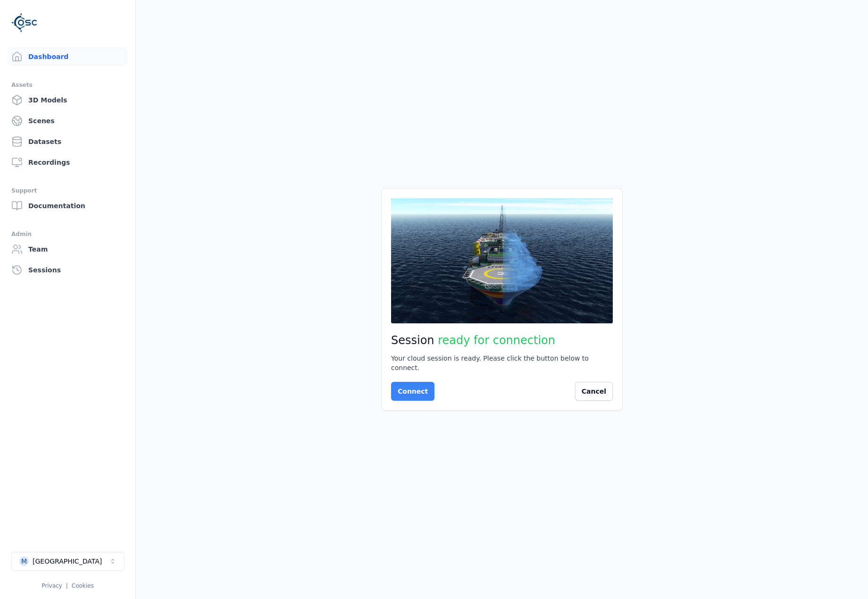 This screenshot has height=599, width=868. I want to click on div: Admin, so click(67, 234).